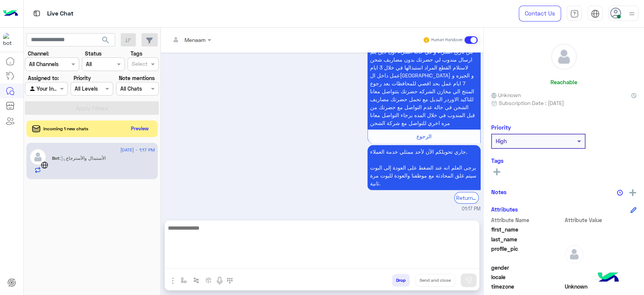  What do you see at coordinates (620, 192) in the screenshot?
I see `img: notes` at bounding box center [620, 192].